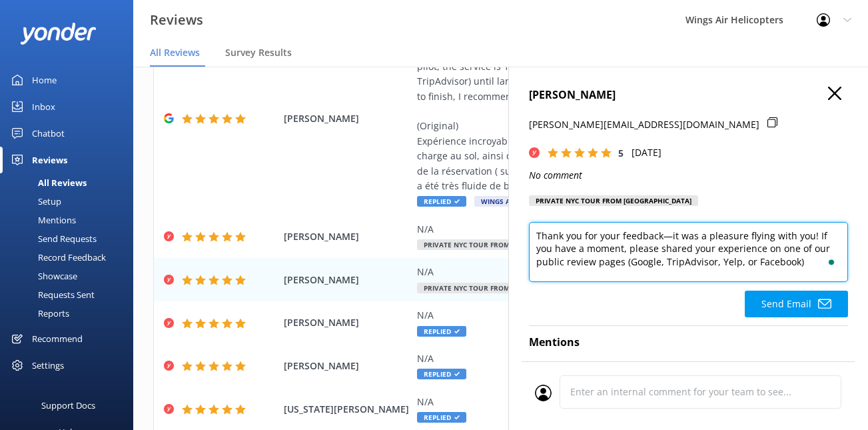 Image resolution: width=868 pixels, height=430 pixels. What do you see at coordinates (42, 220) in the screenshot?
I see `div: Mentions` at bounding box center [42, 220].